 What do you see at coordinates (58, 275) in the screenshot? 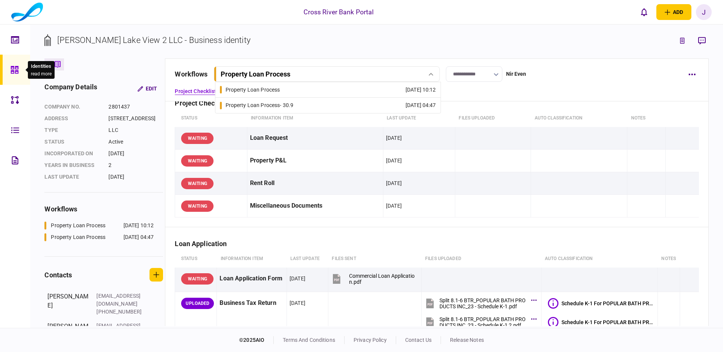
I see `div: contacts` at bounding box center [58, 275].